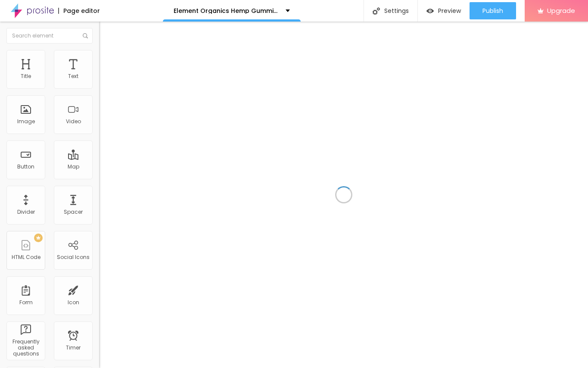  Describe the element at coordinates (444, 11) in the screenshot. I see `button: Preview` at that location.